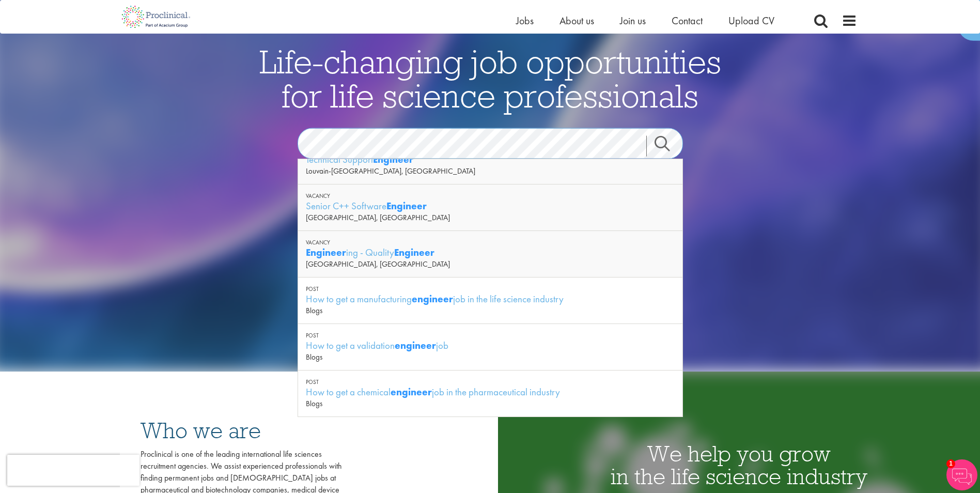 The width and height of the screenshot is (980, 493). Describe the element at coordinates (751, 21) in the screenshot. I see `a: Upload CV` at that location.